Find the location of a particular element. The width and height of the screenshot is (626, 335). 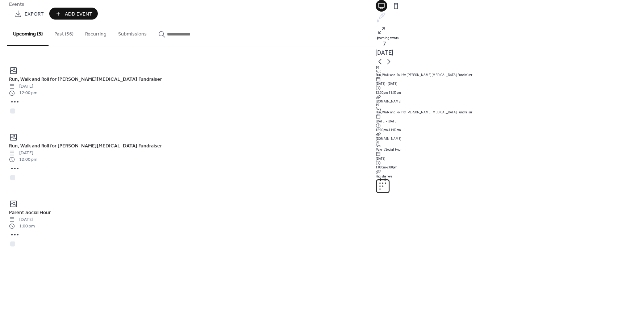

a: Export is located at coordinates (29, 13).